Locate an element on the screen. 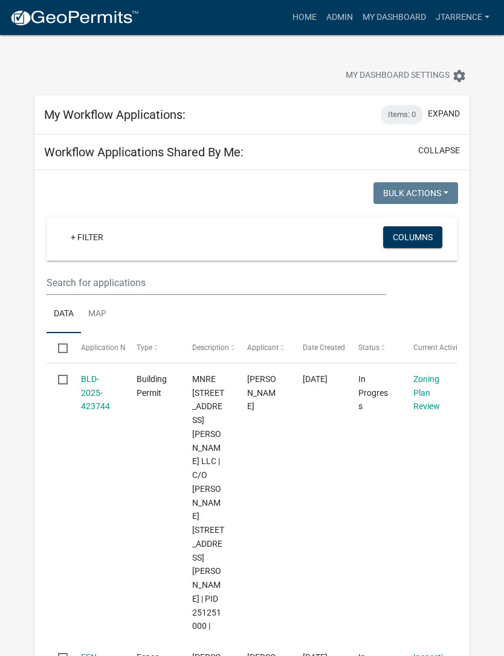 This screenshot has width=504, height=656. span: Status is located at coordinates (368, 348).